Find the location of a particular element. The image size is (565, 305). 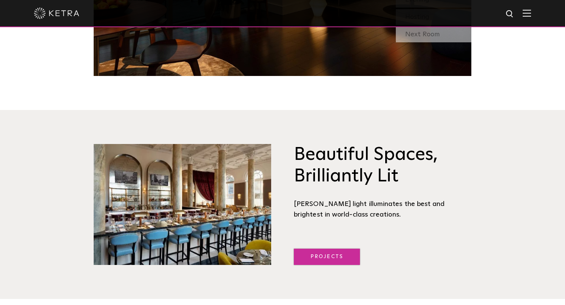

h3: Beautiful Spaces, Brilliantly Lit is located at coordinates (382, 165).